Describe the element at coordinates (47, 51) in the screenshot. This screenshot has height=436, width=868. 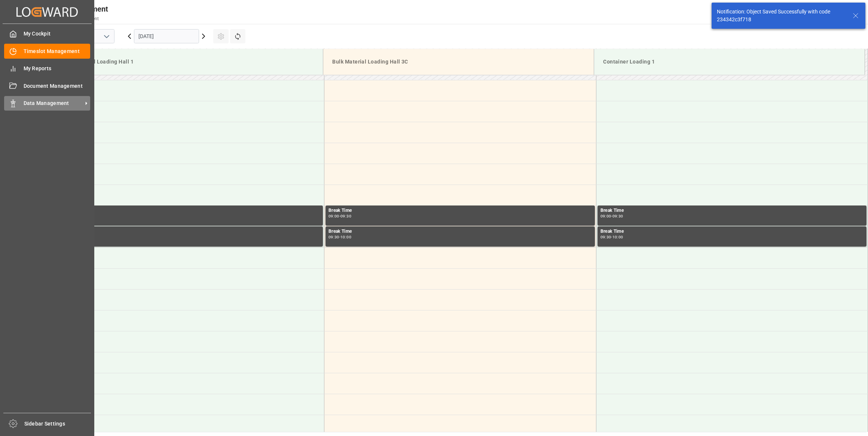
I see `a: Timeslot Management` at that location.